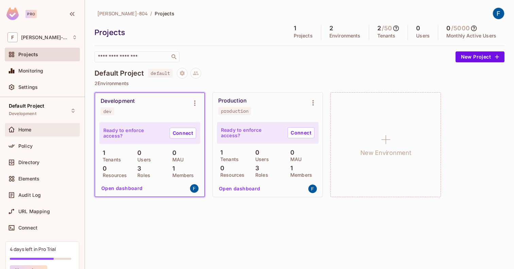 Image resolution: width=514 pixels, height=269 pixels. Describe the element at coordinates (31, 14) in the screenshot. I see `div: Pro` at that location.